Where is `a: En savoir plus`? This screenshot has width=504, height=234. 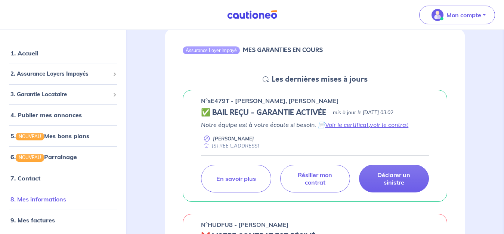 a: En savoir plus is located at coordinates (236, 178).